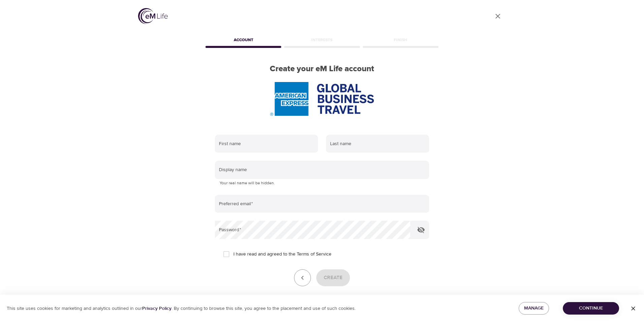 This screenshot has width=644, height=322. What do you see at coordinates (591, 308) in the screenshot?
I see `button: Continue` at bounding box center [591, 308].